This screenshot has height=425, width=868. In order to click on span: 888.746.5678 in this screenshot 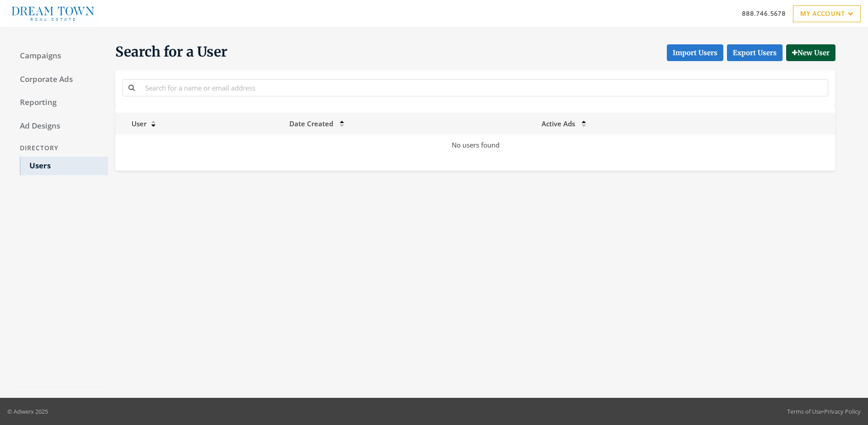, I will do `click(764, 13)`.